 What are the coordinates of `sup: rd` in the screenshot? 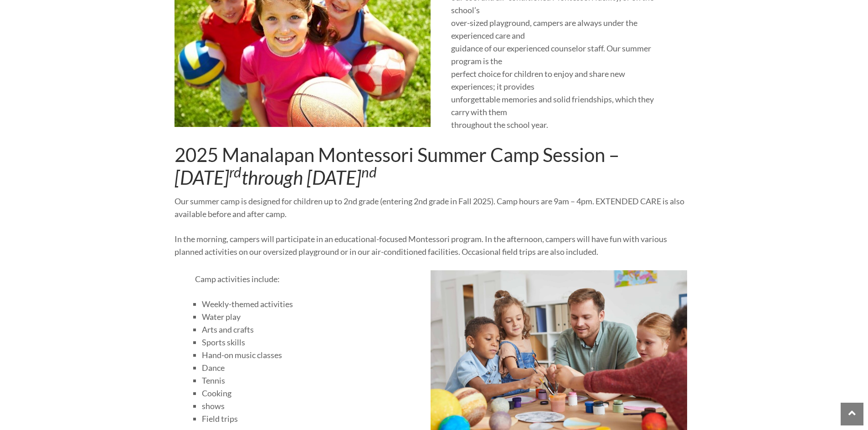 It's located at (235, 172).